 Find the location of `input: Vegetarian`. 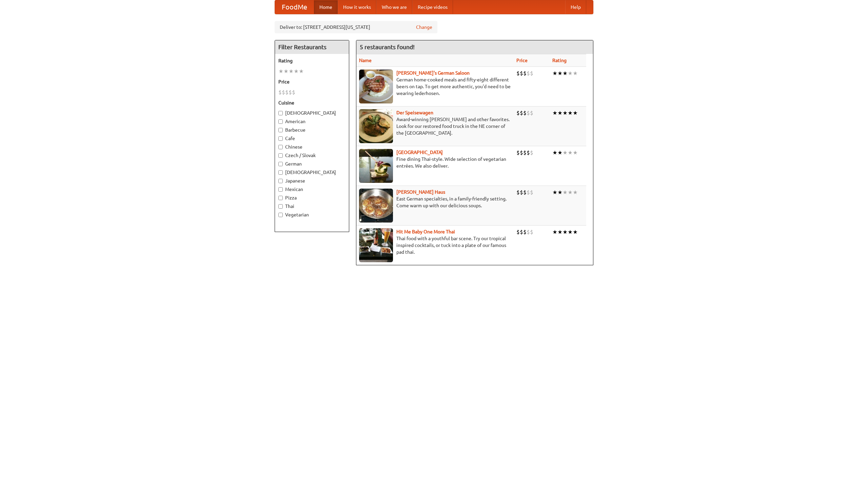

input: Vegetarian is located at coordinates (281, 214).